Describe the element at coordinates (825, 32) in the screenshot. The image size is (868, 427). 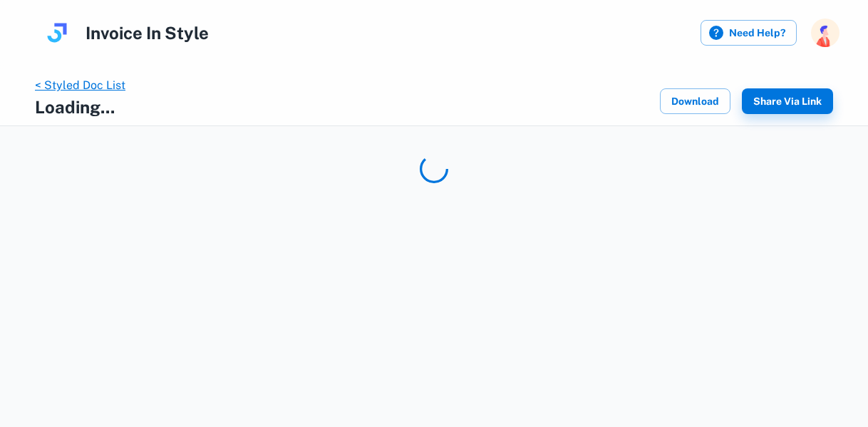
I see `img: photoURL` at that location.